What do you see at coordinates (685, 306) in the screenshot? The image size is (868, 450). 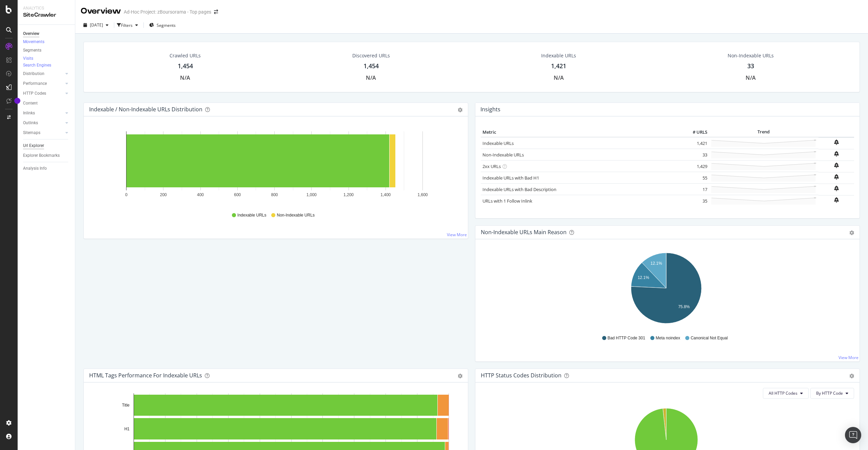 I see `text: 75.8%` at bounding box center [685, 306].